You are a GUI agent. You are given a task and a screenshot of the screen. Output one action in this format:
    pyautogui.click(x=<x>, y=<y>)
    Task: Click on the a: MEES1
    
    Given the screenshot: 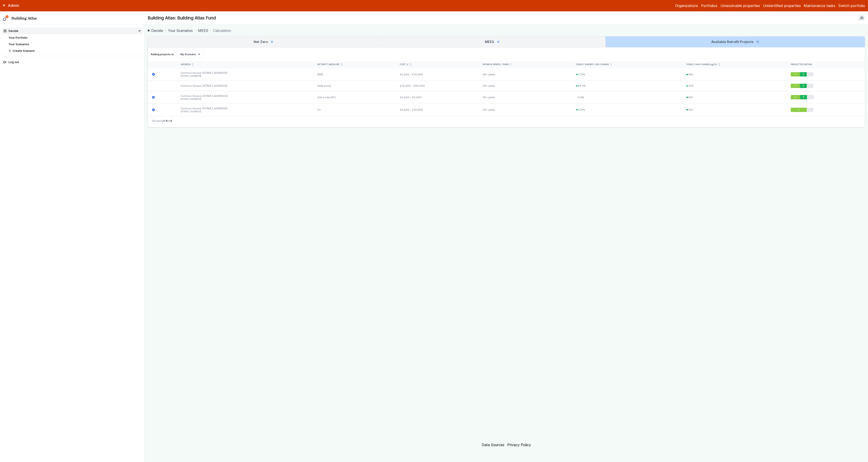 What is the action you would take?
    pyautogui.click(x=492, y=42)
    